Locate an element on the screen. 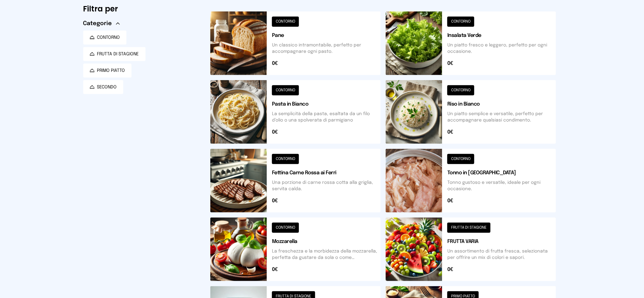 The image size is (644, 298). span: FRUTTA DI STAGIONE is located at coordinates (118, 54).